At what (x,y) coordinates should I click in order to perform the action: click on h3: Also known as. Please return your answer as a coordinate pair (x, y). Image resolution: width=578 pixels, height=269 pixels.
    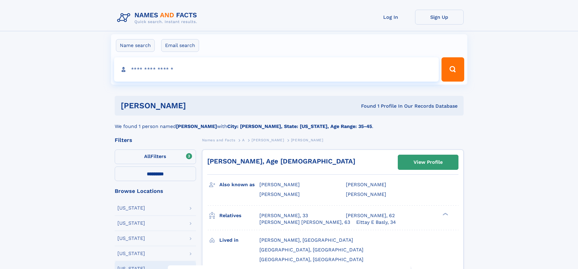
    Looking at the image, I should click on (239, 185).